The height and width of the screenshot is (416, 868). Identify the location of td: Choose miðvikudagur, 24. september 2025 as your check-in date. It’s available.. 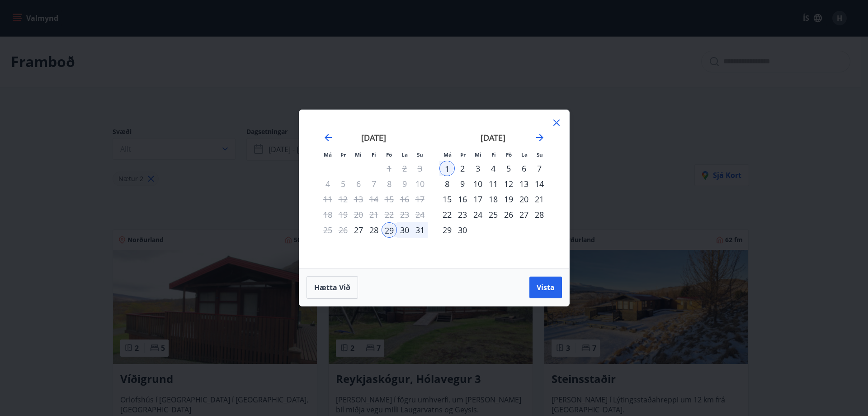
(478, 214).